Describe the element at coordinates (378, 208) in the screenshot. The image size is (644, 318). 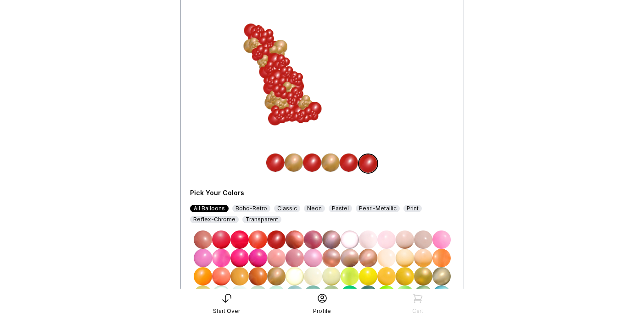
I see `div: Pearl-Metallic` at that location.